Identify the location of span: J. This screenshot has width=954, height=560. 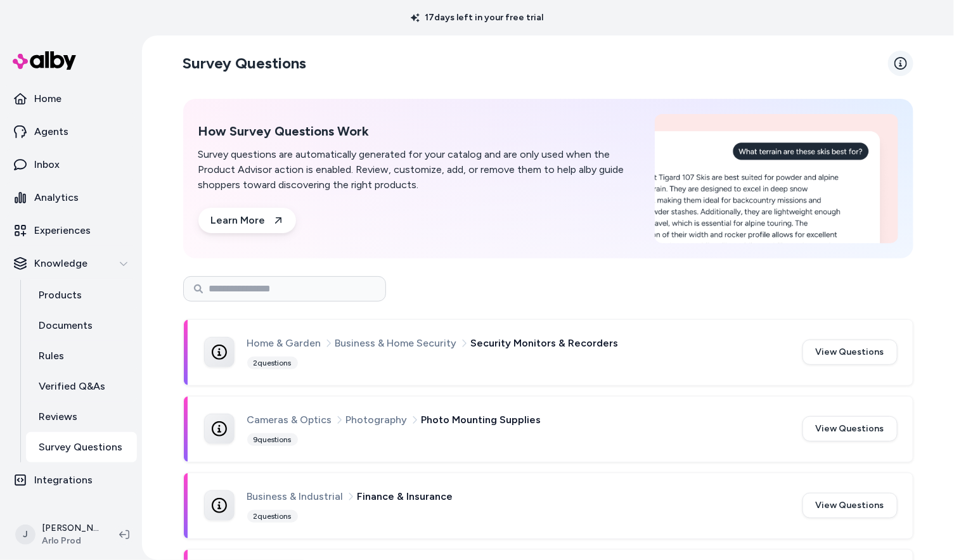
(25, 535).